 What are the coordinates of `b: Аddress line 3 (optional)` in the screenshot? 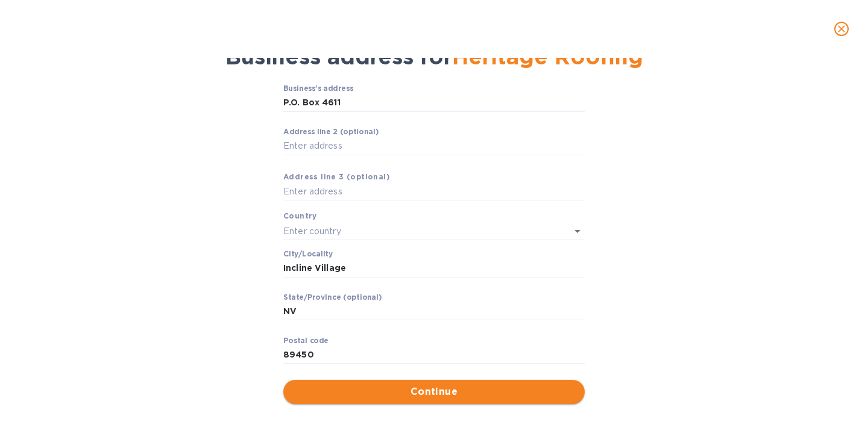 It's located at (336, 176).